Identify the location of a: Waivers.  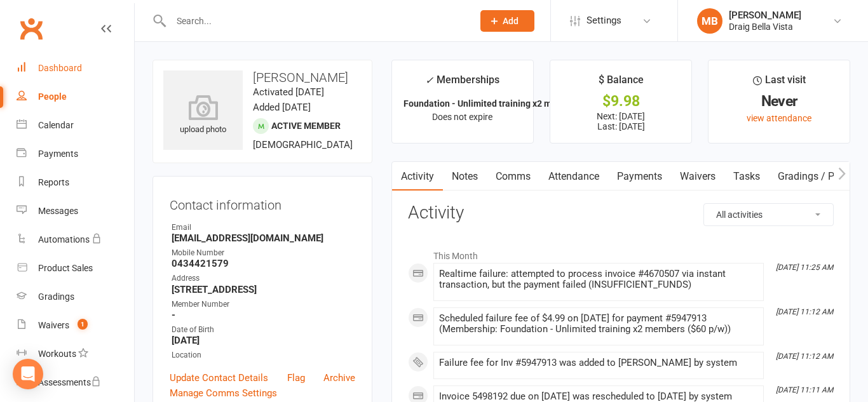
(697, 176).